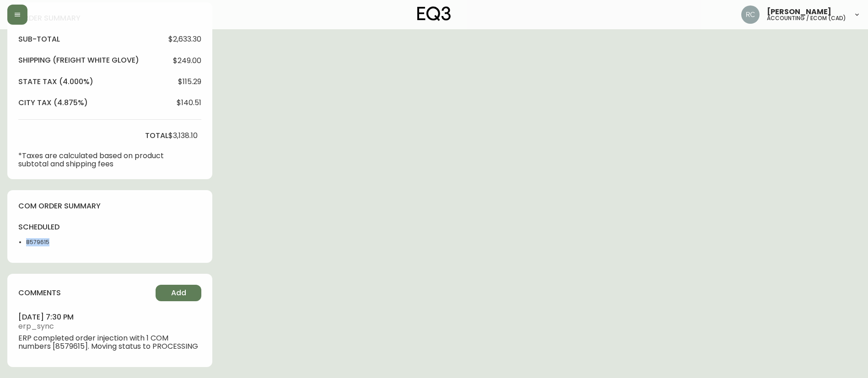 The image size is (868, 378). What do you see at coordinates (53, 103) in the screenshot?
I see `h4: city tax (4.875%)` at bounding box center [53, 103].